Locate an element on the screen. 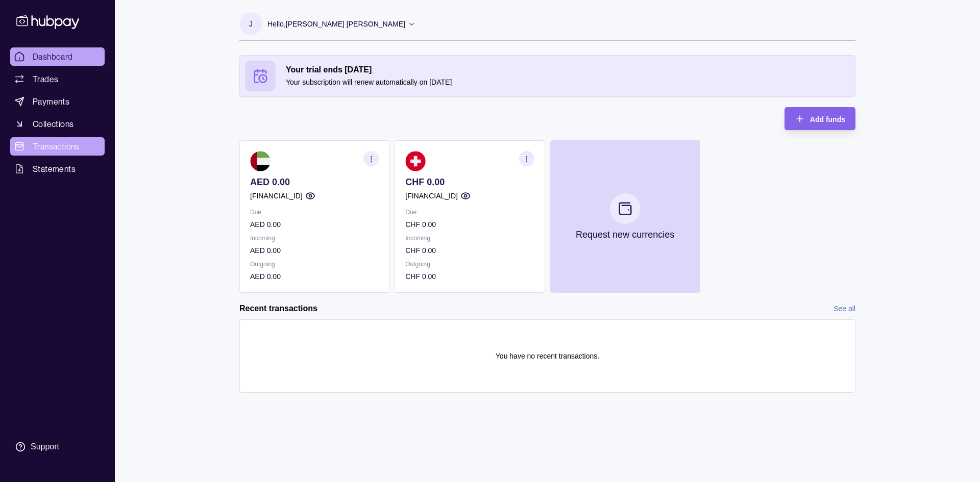  span: Collections is located at coordinates (53, 124).